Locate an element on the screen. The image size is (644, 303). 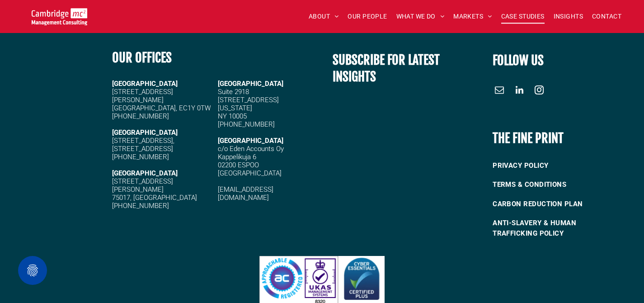
a: CARBON REDUCTION PLAN is located at coordinates (554, 204).